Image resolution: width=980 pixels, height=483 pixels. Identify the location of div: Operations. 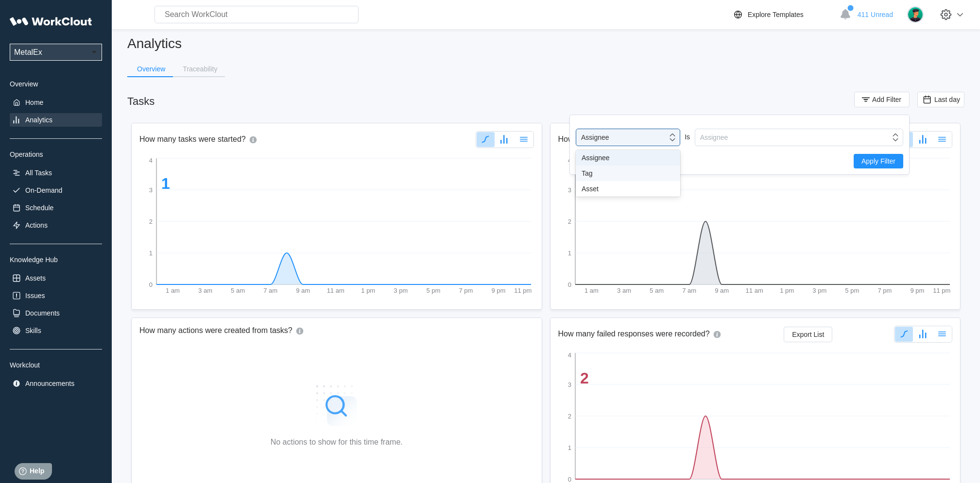
(56, 154).